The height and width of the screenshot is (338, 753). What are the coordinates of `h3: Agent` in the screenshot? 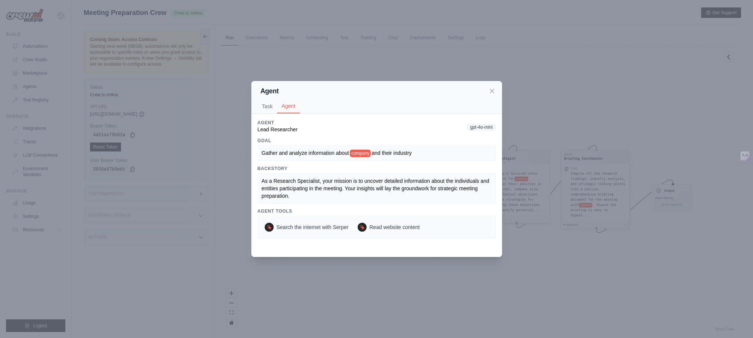 It's located at (277, 123).